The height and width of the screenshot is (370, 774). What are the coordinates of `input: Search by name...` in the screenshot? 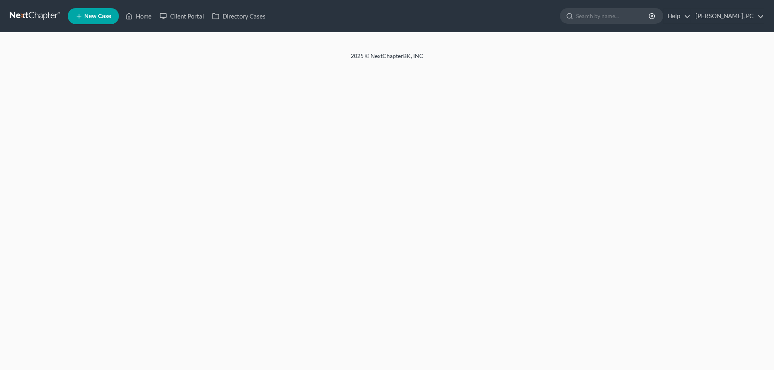 It's located at (612, 16).